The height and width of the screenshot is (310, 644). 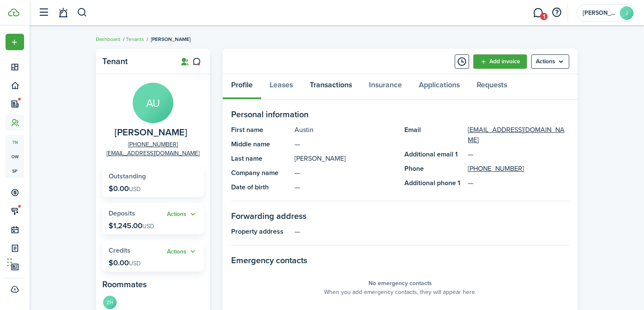 I want to click on panel-main-title: Property address, so click(x=261, y=232).